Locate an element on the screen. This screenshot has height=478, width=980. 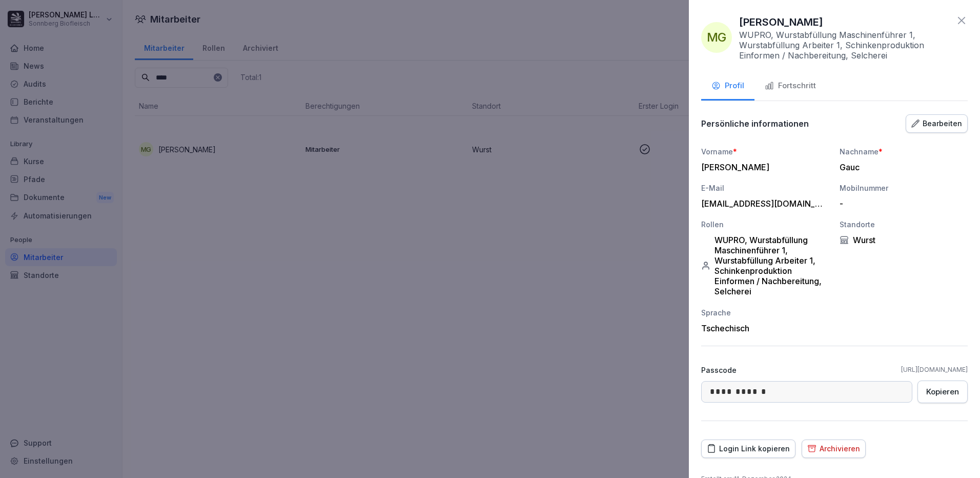
div: Sprache is located at coordinates (765, 312).